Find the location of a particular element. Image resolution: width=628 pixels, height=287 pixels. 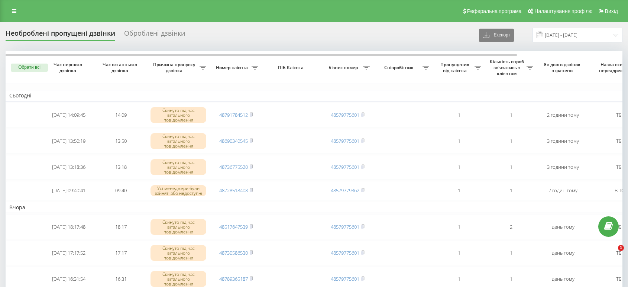

a: 48728518408 is located at coordinates (233, 190).